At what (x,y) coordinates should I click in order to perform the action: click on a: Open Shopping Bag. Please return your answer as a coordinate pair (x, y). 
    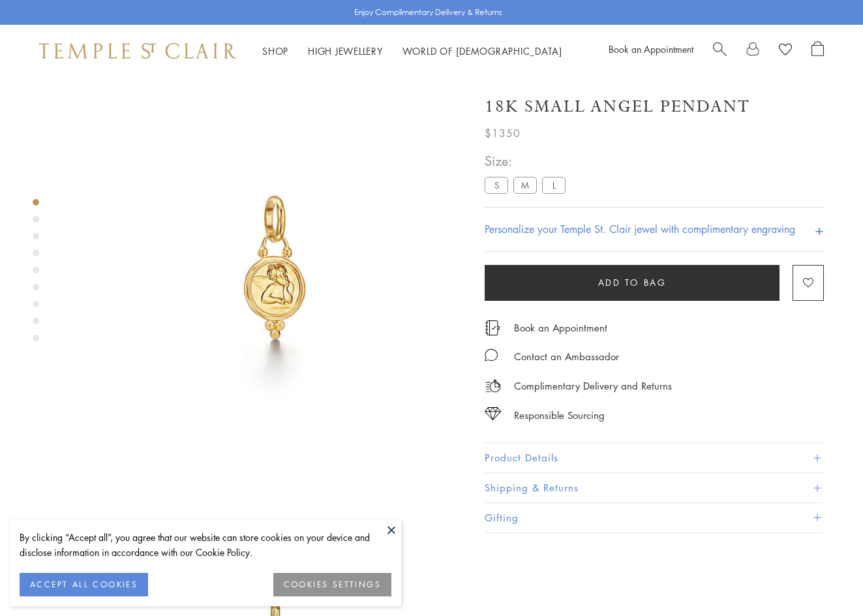
    Looking at the image, I should click on (817, 51).